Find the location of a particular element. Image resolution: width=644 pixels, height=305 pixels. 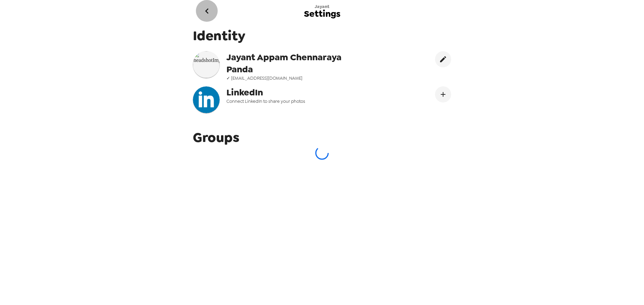

button: Connect LinekdIn is located at coordinates (443, 94).